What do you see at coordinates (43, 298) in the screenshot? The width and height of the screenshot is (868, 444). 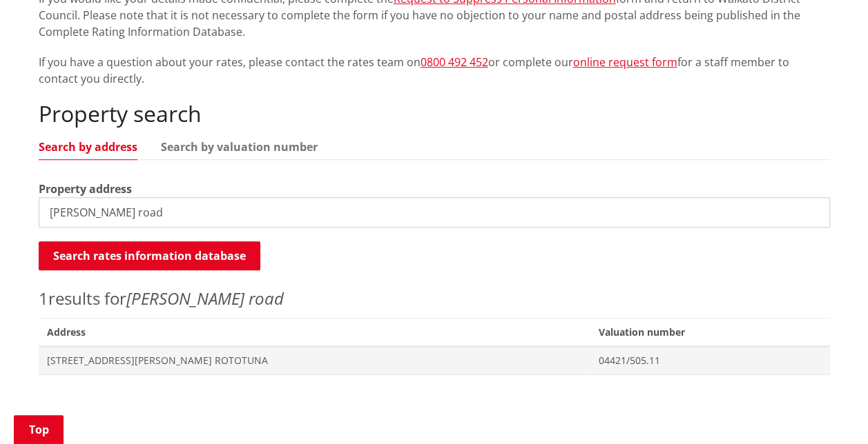 I see `span: 1` at bounding box center [43, 298].